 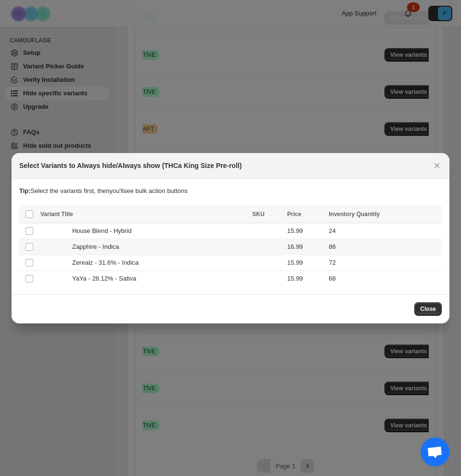 I want to click on p: Select the variants first, then you'll see bulk action buttons, so click(x=230, y=191).